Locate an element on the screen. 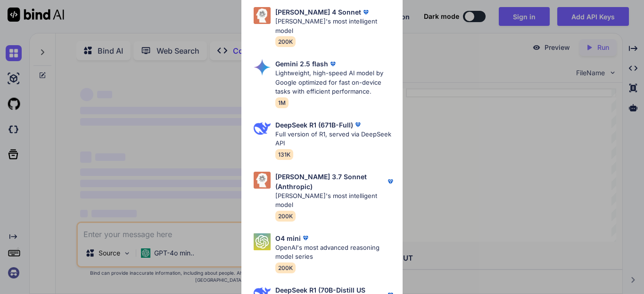 The width and height of the screenshot is (644, 294). p: OpenAI's most advanced reasoning model series is located at coordinates (335, 253).